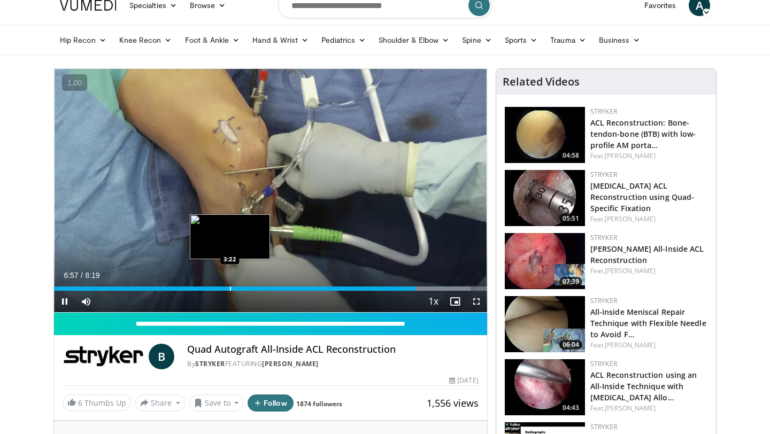  What do you see at coordinates (146, 40) in the screenshot?
I see `a: Knee Recon` at bounding box center [146, 40].